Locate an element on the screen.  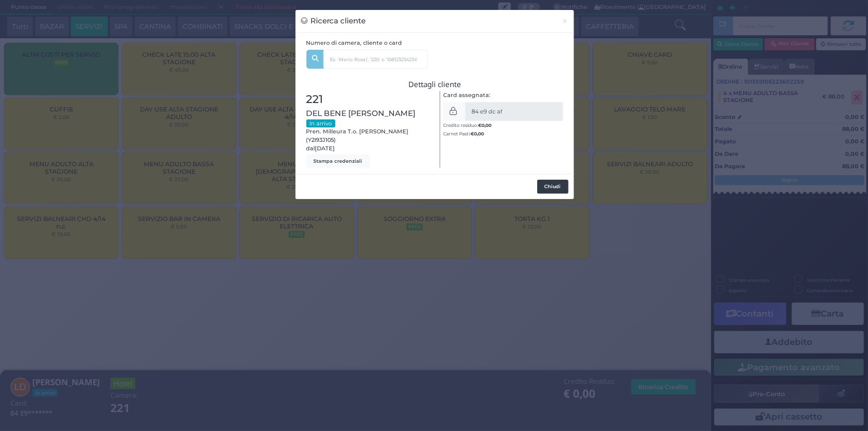
label: Numero di camera, cliente o card is located at coordinates (354, 42).